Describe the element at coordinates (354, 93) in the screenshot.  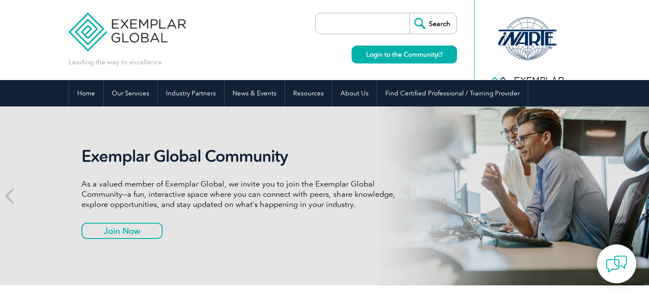
I see `a: About Us` at that location.